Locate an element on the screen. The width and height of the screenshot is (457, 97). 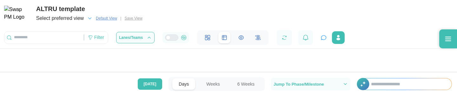
img: Swap PM Logo is located at coordinates (17, 14).